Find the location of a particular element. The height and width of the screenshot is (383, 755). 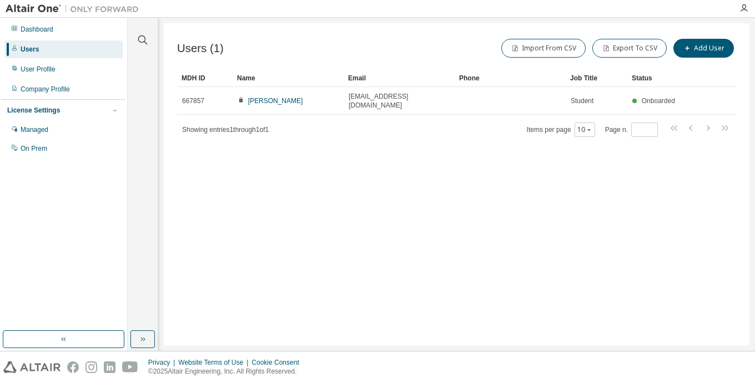

div: Managed is located at coordinates (34, 130).